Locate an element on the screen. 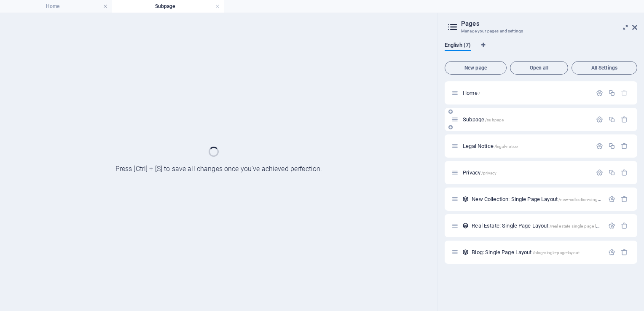 This screenshot has width=644, height=311. span: /blog-single-page-layout is located at coordinates (556, 252).